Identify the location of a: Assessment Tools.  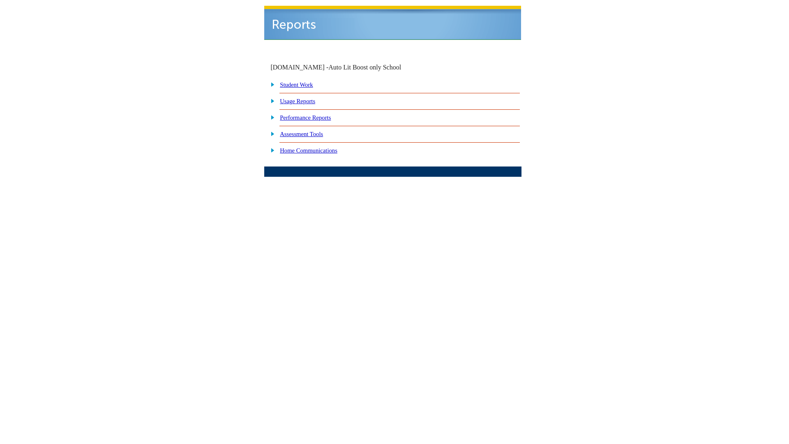
(301, 134).